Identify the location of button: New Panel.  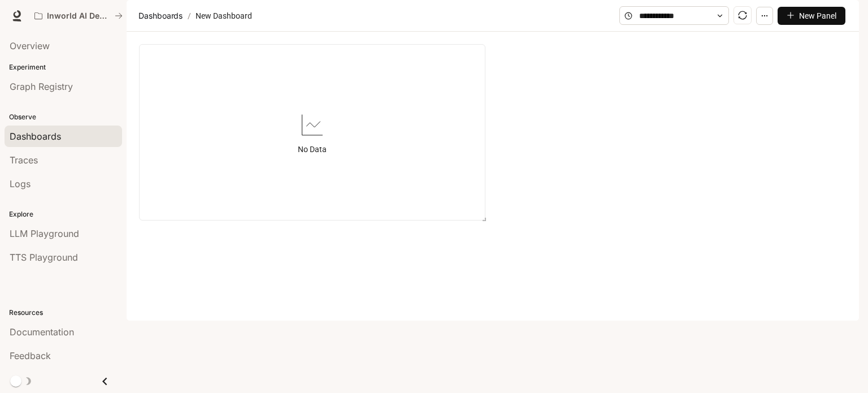
(812, 16).